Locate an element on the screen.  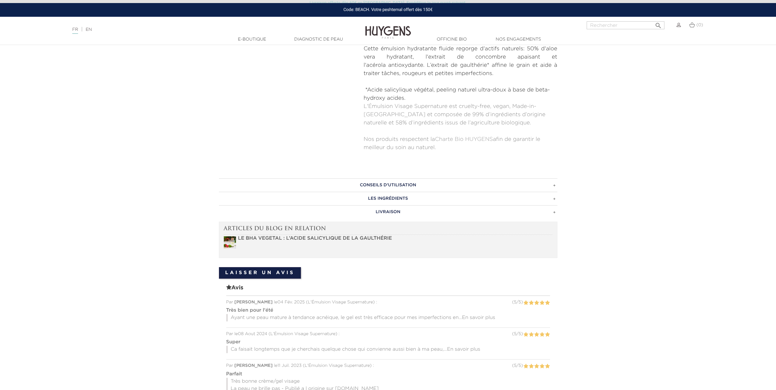
a: Diagnostic de peau is located at coordinates (319, 39).